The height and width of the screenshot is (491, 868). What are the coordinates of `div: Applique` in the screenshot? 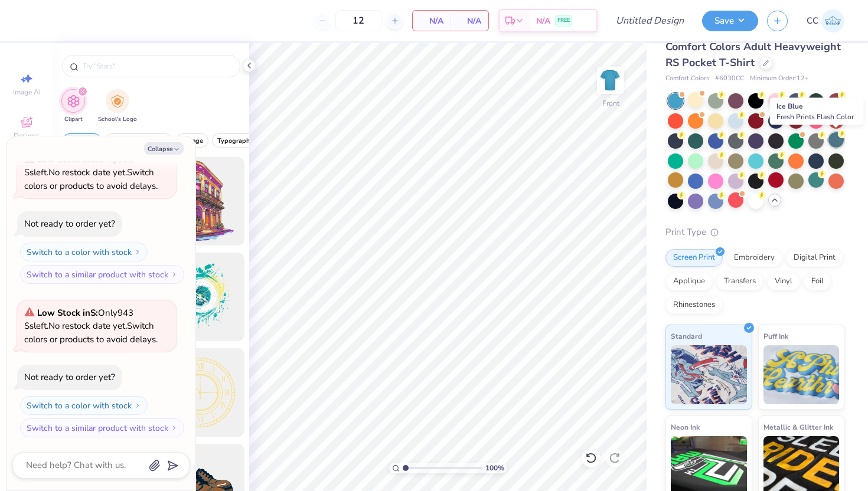 It's located at (689, 282).